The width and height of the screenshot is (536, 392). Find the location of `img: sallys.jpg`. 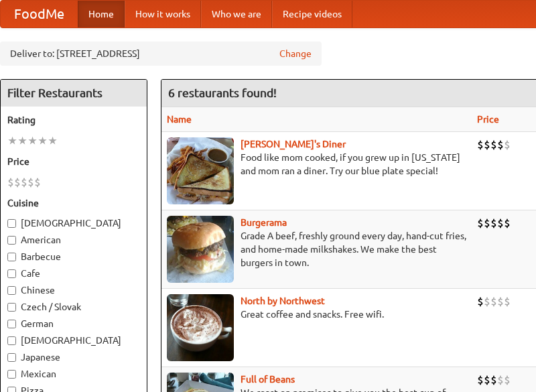

img: sallys.jpg is located at coordinates (200, 171).